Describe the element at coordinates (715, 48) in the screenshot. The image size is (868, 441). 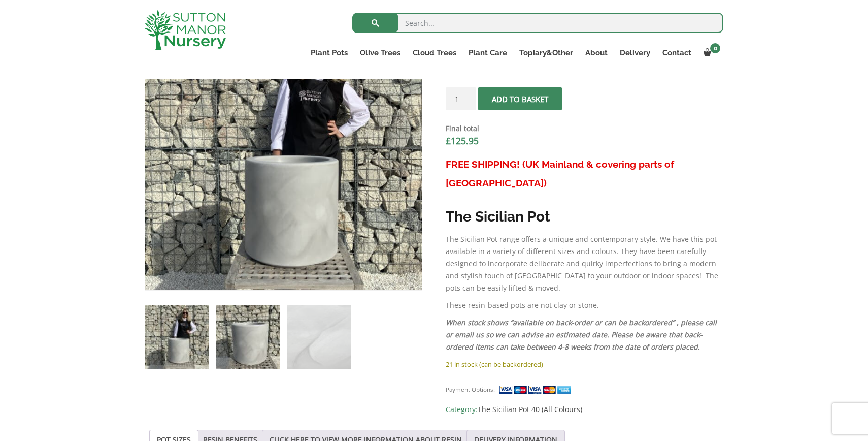
I see `span: 0` at that location.